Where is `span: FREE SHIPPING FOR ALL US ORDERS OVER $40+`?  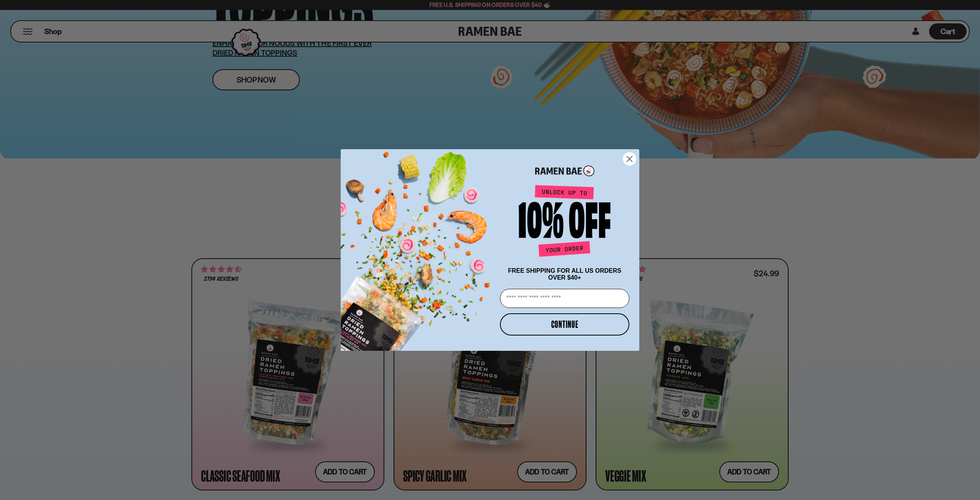 span: FREE SHIPPING FOR ALL US ORDERS OVER $40+ is located at coordinates (564, 274).